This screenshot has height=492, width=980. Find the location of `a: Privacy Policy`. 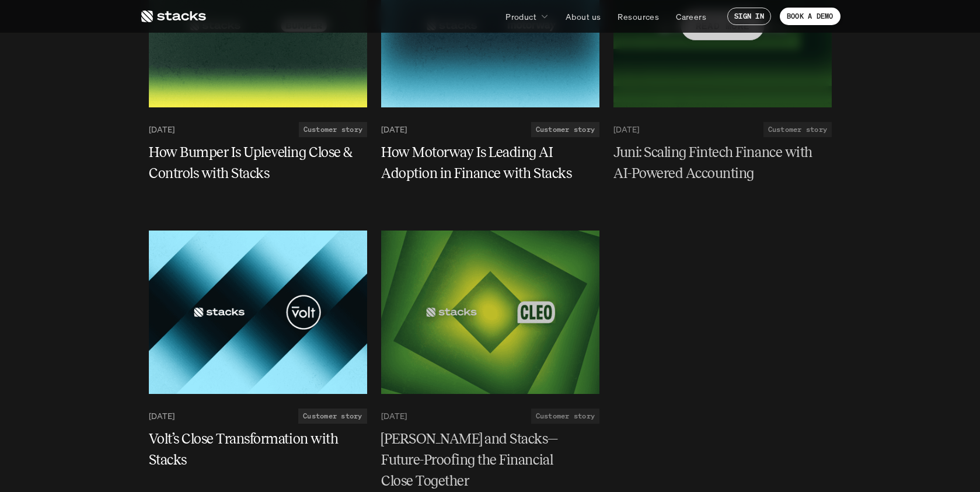

a: Privacy Policy is located at coordinates (200, 57).